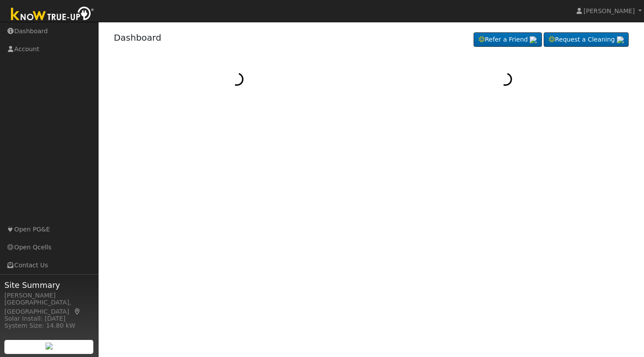 The height and width of the screenshot is (357, 644). Describe the element at coordinates (508, 40) in the screenshot. I see `a: Refer a Friend` at that location.